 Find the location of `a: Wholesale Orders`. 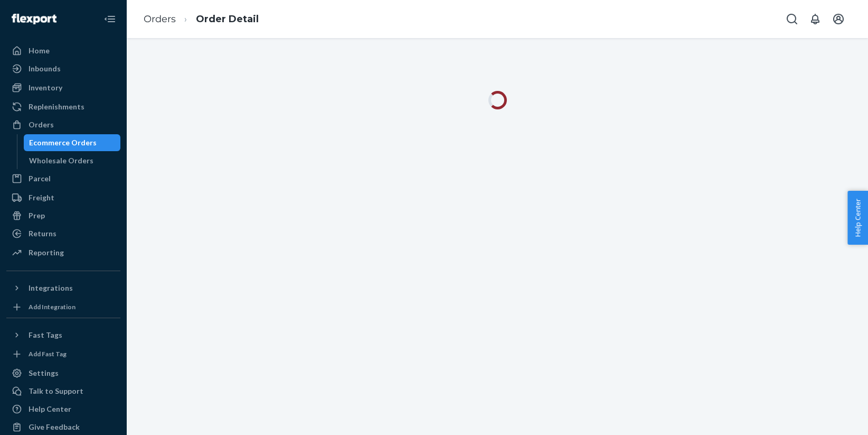

a: Wholesale Orders is located at coordinates (72, 161).